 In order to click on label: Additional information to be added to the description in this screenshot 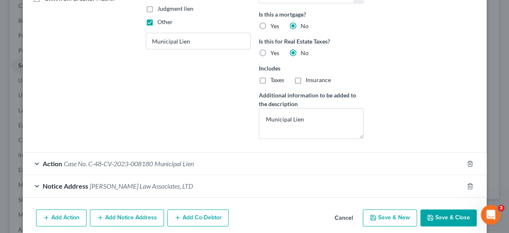, I will do `click(311, 99)`.